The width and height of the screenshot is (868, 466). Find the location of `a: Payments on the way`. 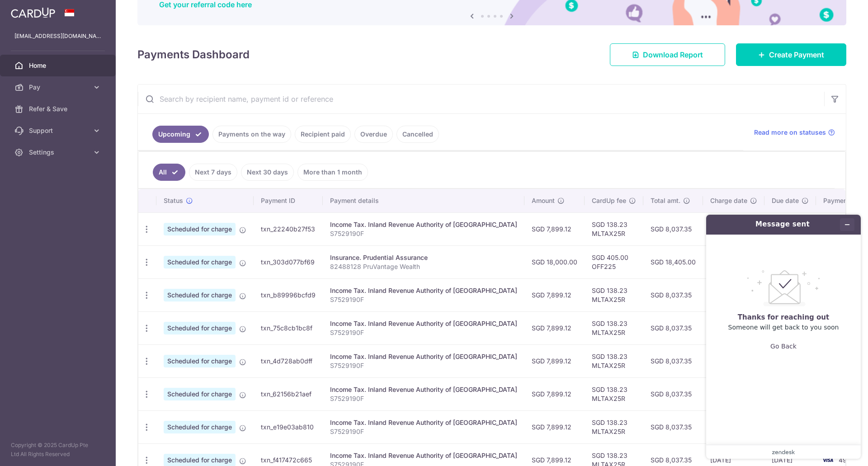

a: Payments on the way is located at coordinates (252, 134).